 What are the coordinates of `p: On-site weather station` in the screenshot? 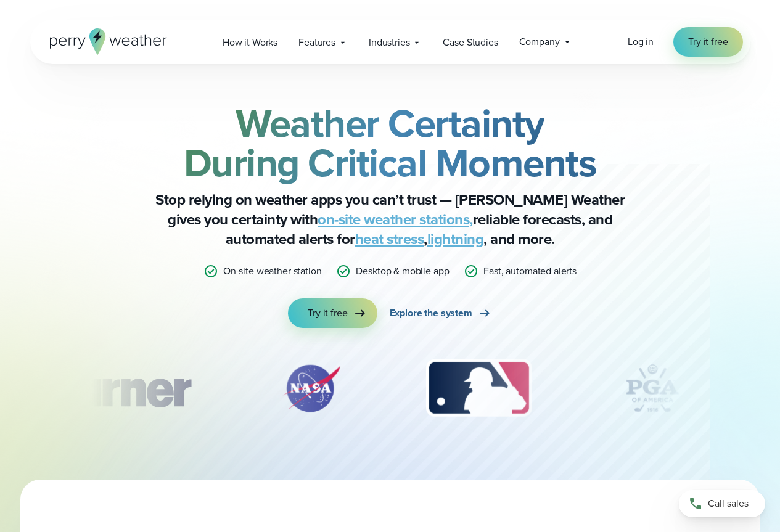 It's located at (272, 271).